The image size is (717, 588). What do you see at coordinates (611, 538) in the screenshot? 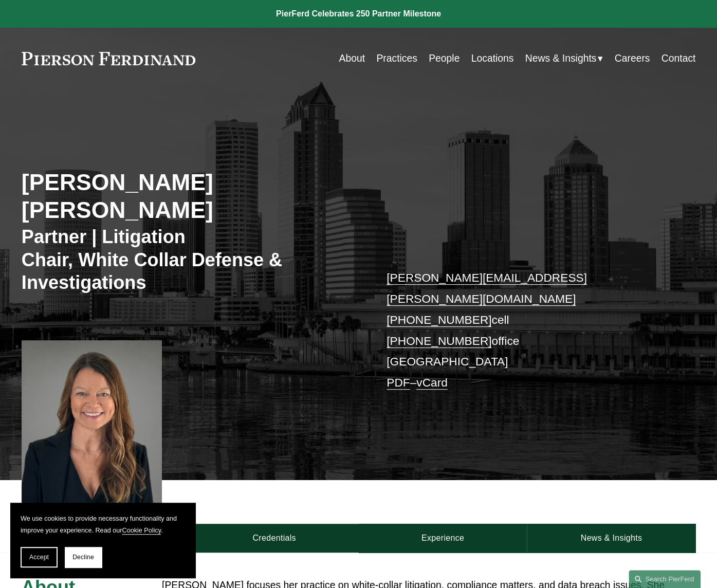
I see `a: News & Insights` at bounding box center [611, 538].